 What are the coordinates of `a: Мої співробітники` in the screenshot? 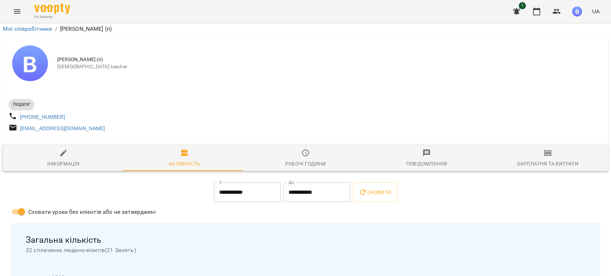 It's located at (28, 29).